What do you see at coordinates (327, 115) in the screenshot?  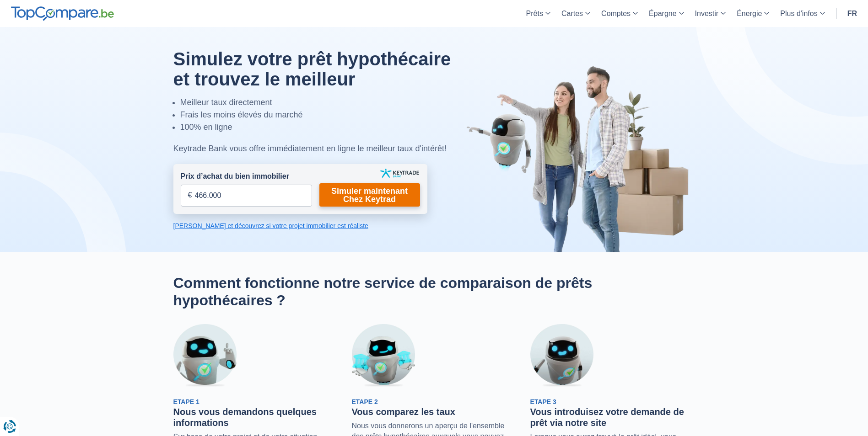 I see `li: Frais les moins élevés du marché` at bounding box center [327, 115].